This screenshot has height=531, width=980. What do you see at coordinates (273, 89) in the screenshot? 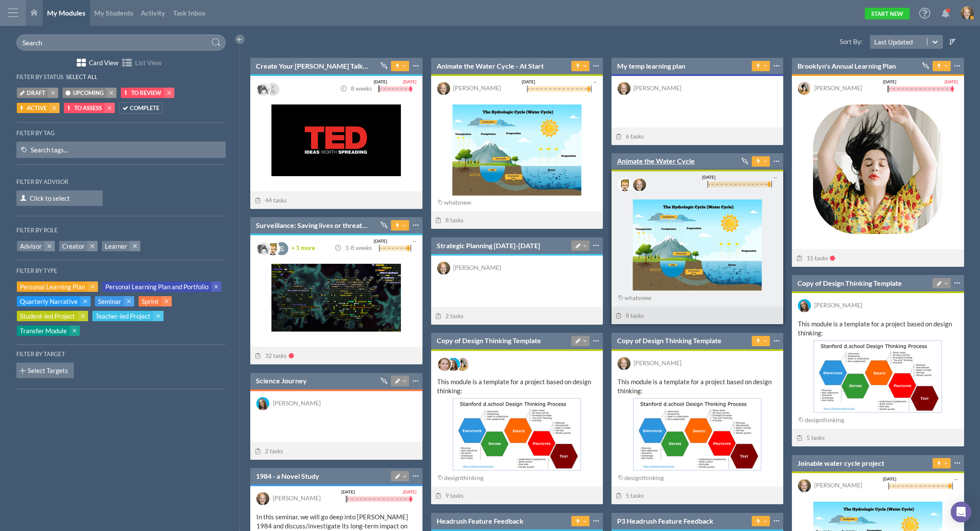
I see `img: AATXAJyYy1wWvDDLSexgVRO9r8Pi73SjofShwPN2Pd6y=s96-c` at bounding box center [273, 89].